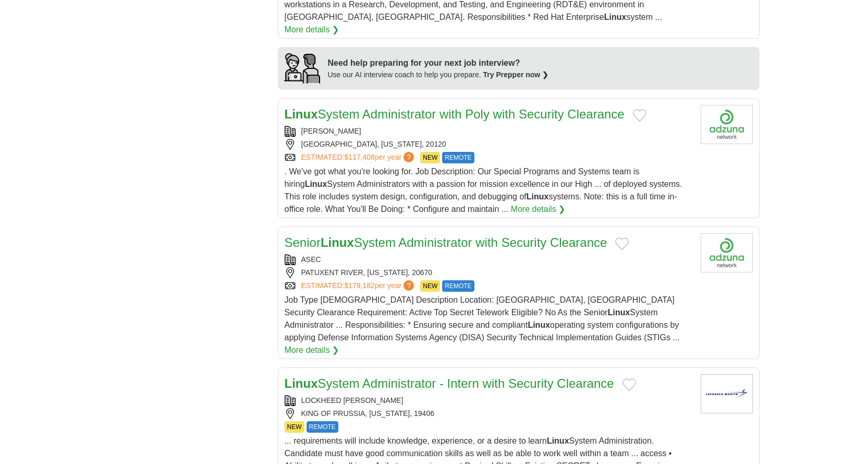 This screenshot has height=464, width=868. What do you see at coordinates (360, 157) in the screenshot?
I see `span: $117,408` at bounding box center [360, 157].